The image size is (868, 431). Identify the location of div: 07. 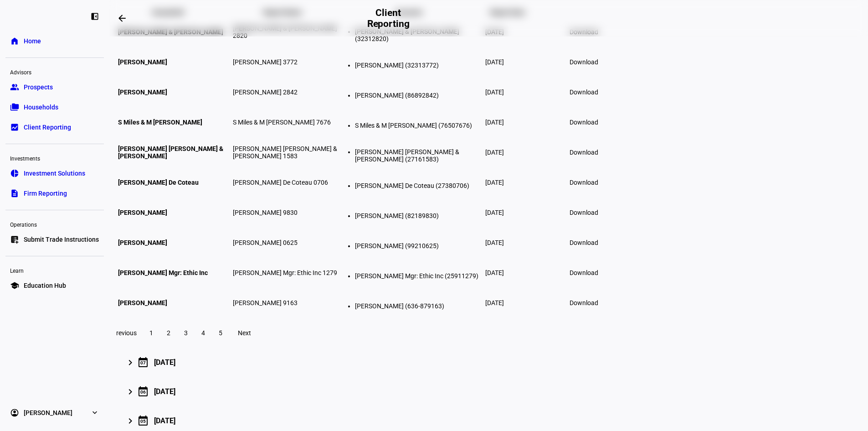
(143, 363).